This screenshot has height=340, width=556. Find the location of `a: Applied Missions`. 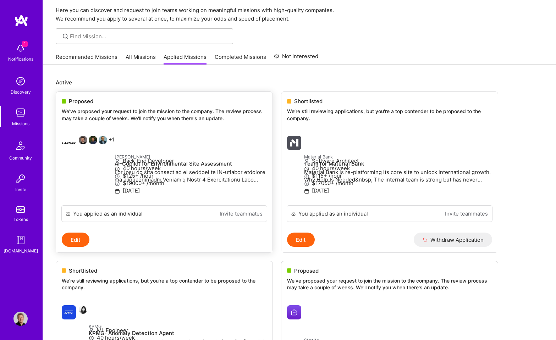

a: Applied Missions is located at coordinates (185, 59).